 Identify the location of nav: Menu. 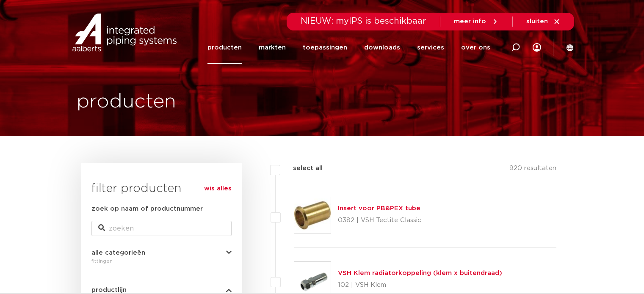
(349, 48).